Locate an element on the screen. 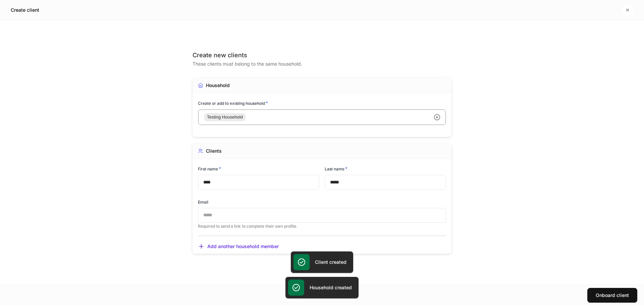 This screenshot has width=644, height=305. h6: Create or add to existing household is located at coordinates (233, 103).